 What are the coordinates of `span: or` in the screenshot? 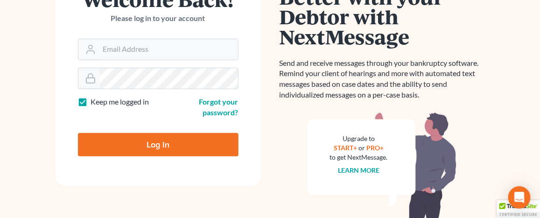 It's located at (362, 148).